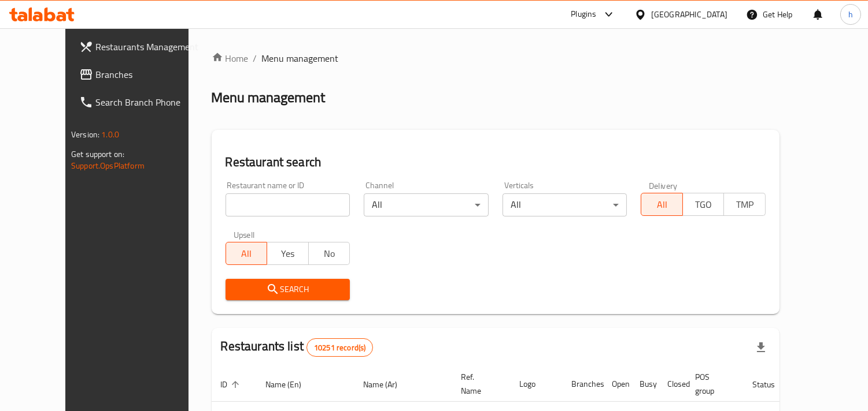  Describe the element at coordinates (140, 47) in the screenshot. I see `a: Restaurants Management` at that location.